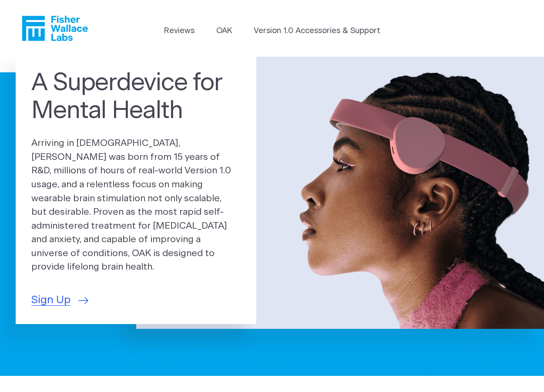  I want to click on span: Sign Up, so click(51, 300).